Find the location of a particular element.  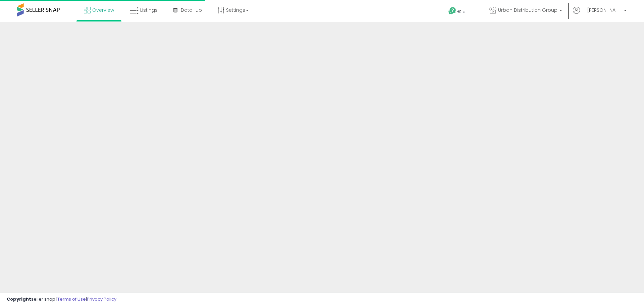

span: DataHub is located at coordinates (191, 10).